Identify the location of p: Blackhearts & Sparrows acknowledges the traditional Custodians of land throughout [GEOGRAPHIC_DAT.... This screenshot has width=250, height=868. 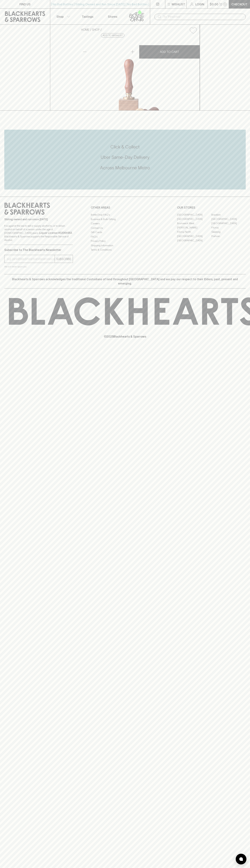
(125, 281).